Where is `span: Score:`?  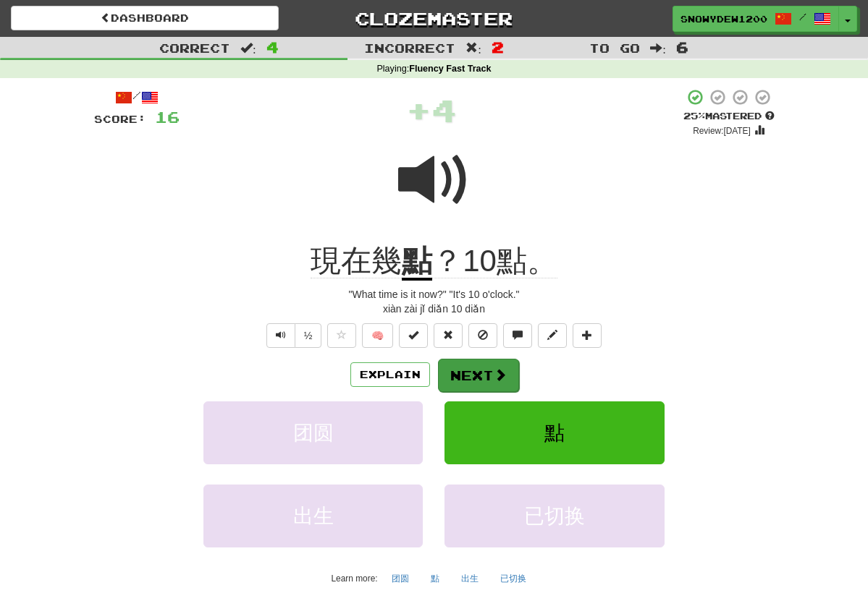
span: Score: is located at coordinates (120, 118).